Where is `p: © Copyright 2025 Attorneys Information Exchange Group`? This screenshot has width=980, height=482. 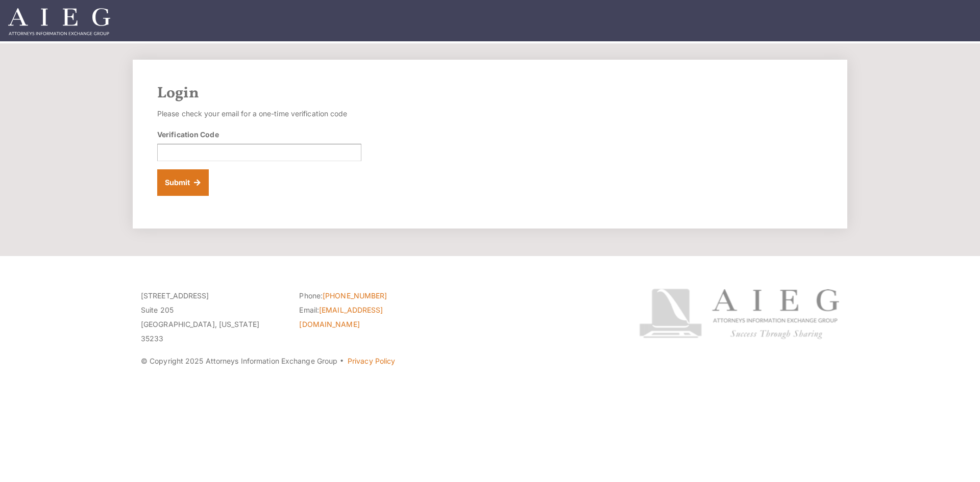
p: © Copyright 2025 Attorneys Information Exchange Group is located at coordinates (370, 361).